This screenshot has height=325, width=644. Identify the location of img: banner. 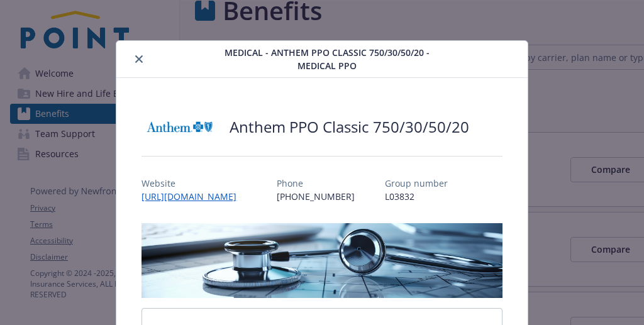
(321, 260).